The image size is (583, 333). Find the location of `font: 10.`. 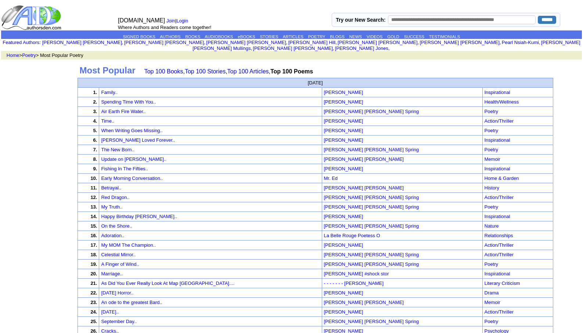

font: 10. is located at coordinates (94, 178).